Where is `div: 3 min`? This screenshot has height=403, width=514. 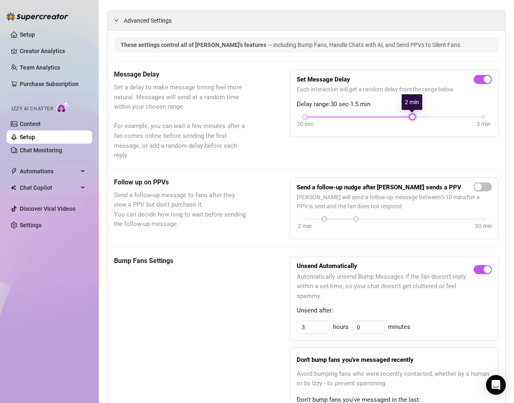 div: 3 min is located at coordinates (483, 124).